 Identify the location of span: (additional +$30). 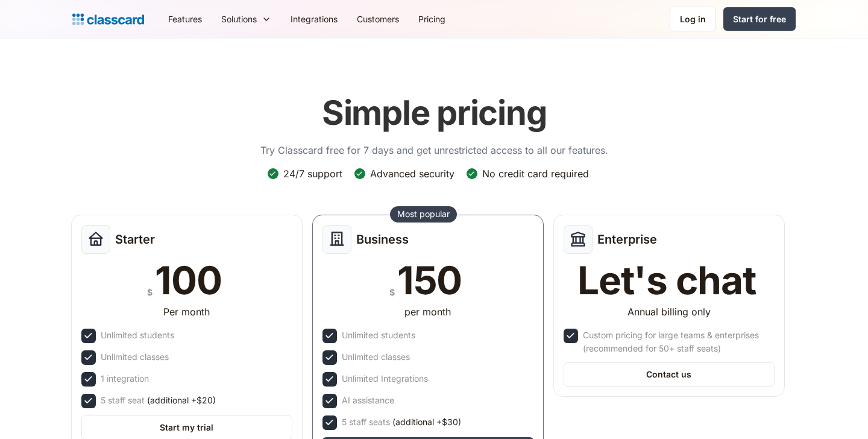
(427, 422).